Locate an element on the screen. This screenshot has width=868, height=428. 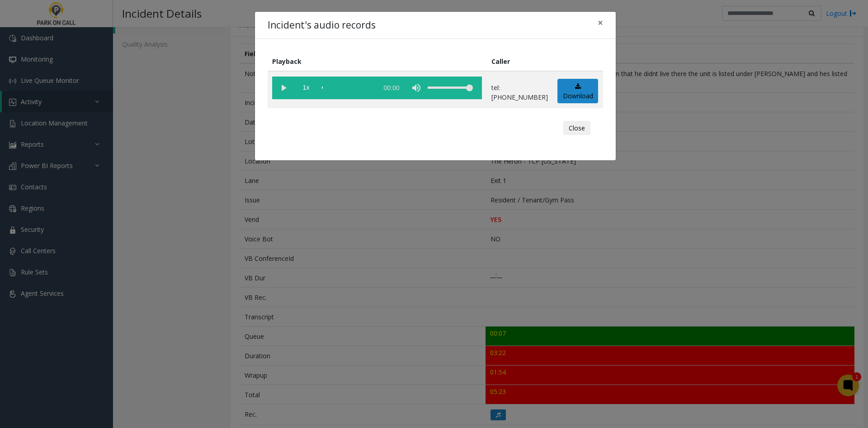
th: Caller is located at coordinates (520, 62).